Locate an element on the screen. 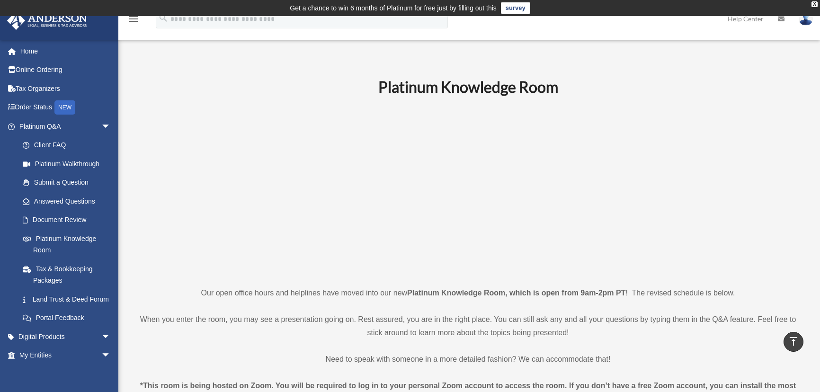  div: NEW is located at coordinates (65, 107).